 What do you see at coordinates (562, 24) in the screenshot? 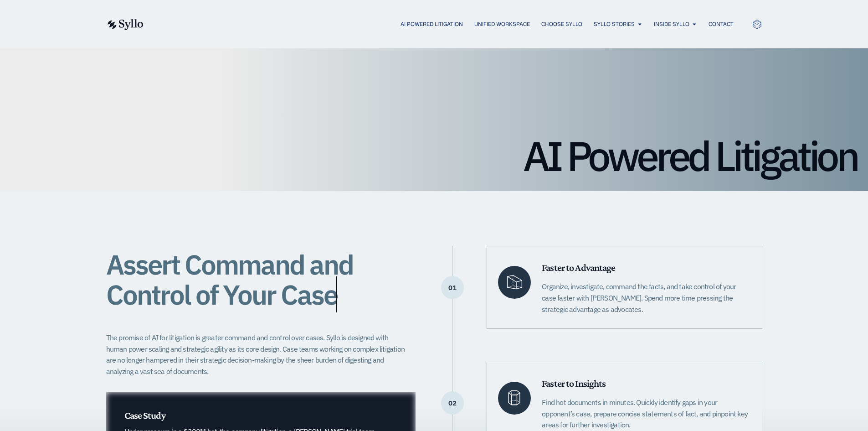
I see `a: Choose Syllo` at bounding box center [562, 24].